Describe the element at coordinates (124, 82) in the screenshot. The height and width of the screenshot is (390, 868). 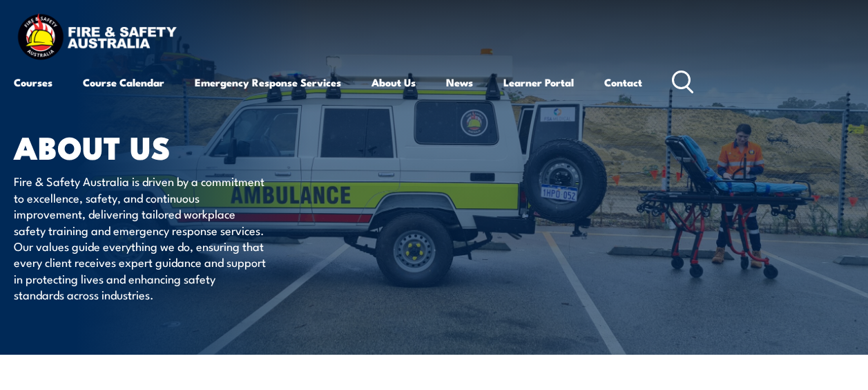
I see `a: Course Calendar` at that location.